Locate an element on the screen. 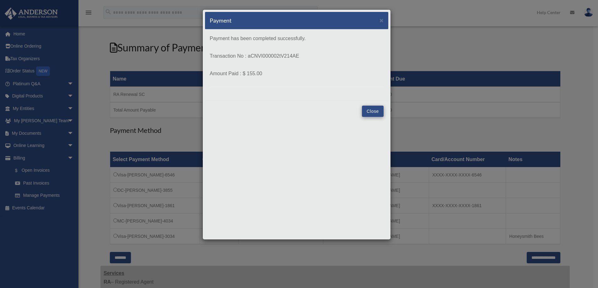 Image resolution: width=598 pixels, height=288 pixels. h5: Payment is located at coordinates (221, 20).